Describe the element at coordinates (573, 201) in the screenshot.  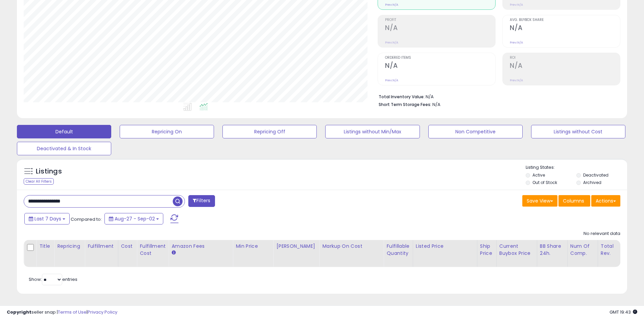
I see `span: Columns` at that location.